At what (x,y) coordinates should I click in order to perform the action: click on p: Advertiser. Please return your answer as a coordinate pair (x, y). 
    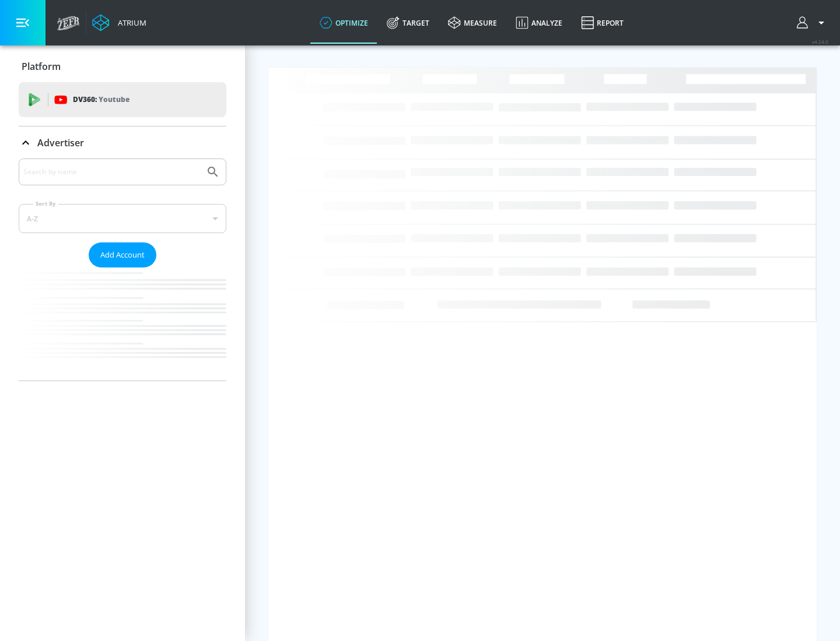
    Looking at the image, I should click on (60, 143).